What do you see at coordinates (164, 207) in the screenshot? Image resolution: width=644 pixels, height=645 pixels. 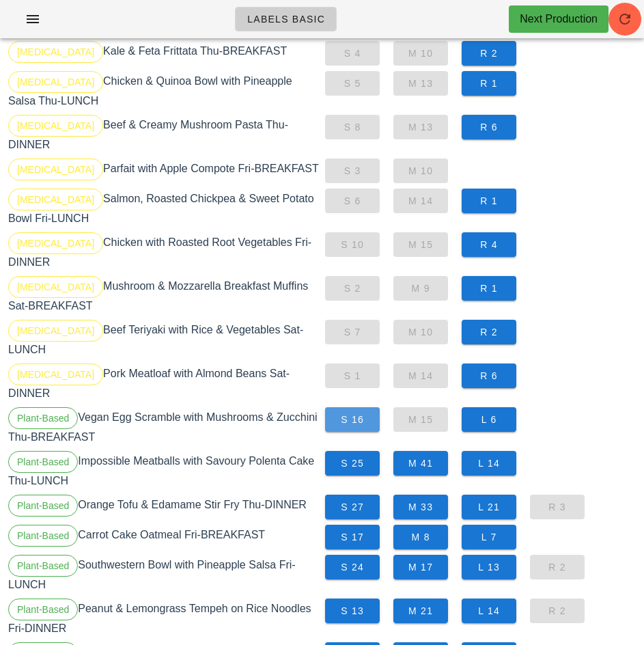 I see `div: Salmon, Roasted Chickpea & Sweet Potato Bowl Fri-LUNCH` at bounding box center [164, 207].